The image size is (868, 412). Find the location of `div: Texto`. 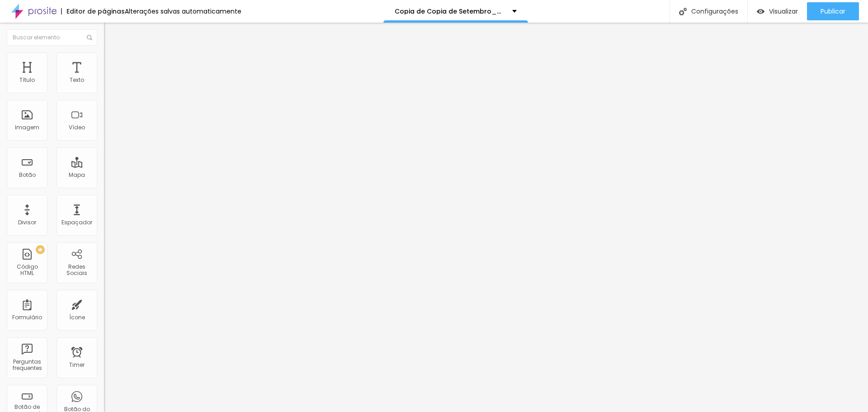

div: Texto is located at coordinates (77, 80).